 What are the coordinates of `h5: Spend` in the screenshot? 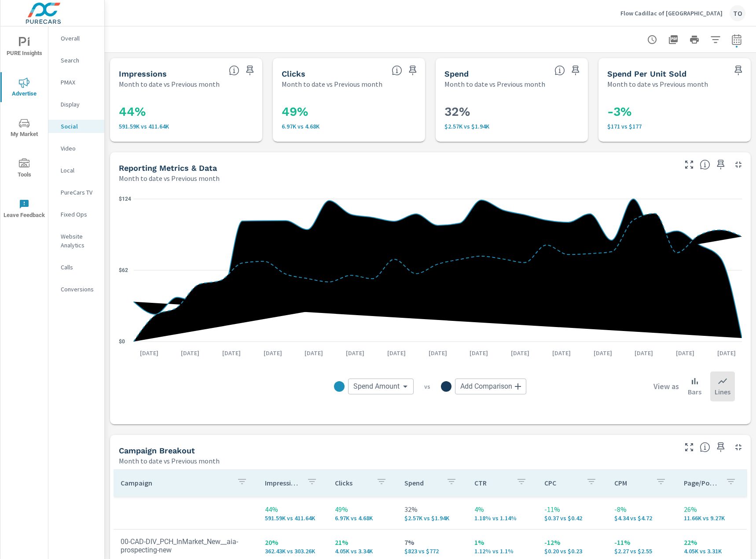 It's located at (456, 74).